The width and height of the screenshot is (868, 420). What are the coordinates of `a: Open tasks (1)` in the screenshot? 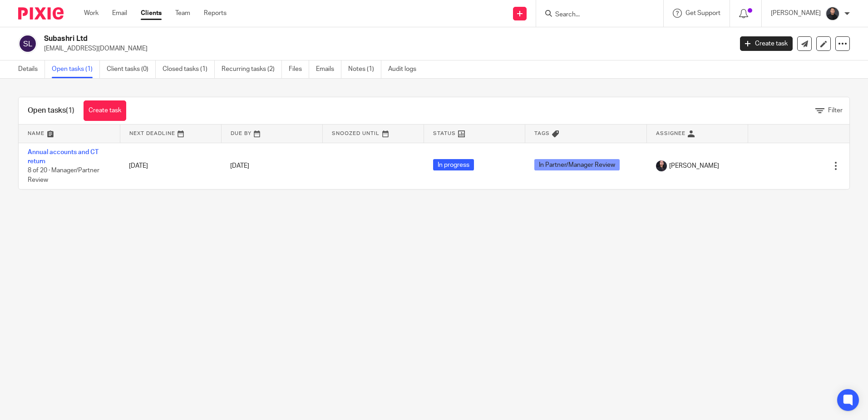 It's located at (76, 69).